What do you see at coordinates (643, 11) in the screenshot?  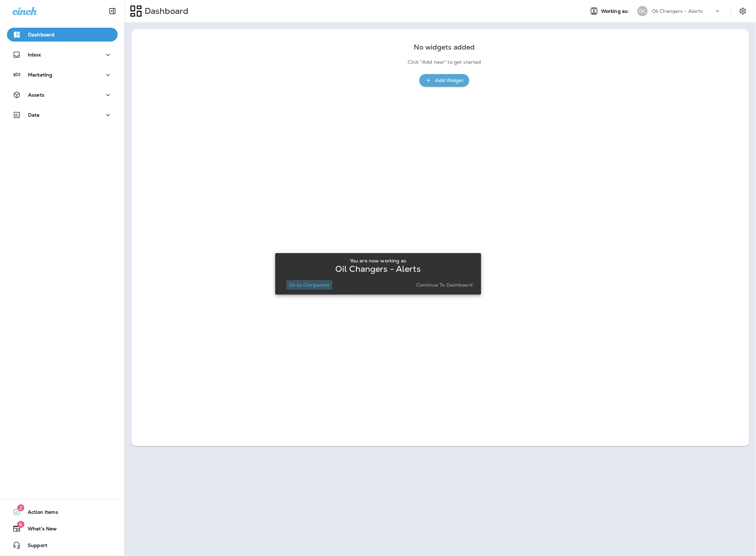 I see `div: OC` at bounding box center [643, 11].